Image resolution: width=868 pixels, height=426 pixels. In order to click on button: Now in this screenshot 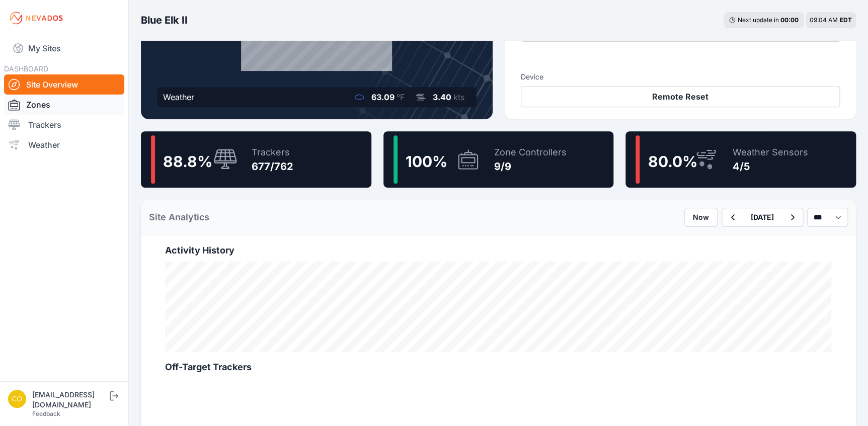, I will do `click(701, 217)`.